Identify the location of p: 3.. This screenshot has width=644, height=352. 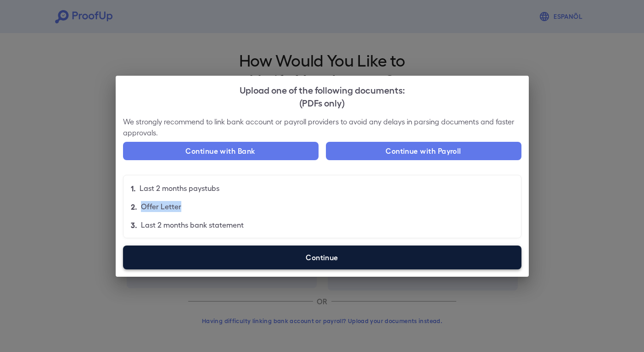
(134, 225).